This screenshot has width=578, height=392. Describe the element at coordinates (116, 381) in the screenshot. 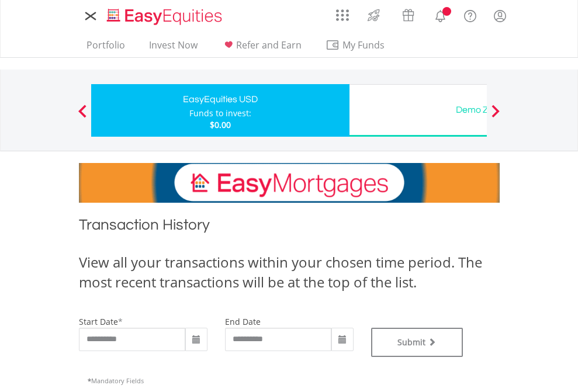

I see `span: Mandatory Fields` at that location.